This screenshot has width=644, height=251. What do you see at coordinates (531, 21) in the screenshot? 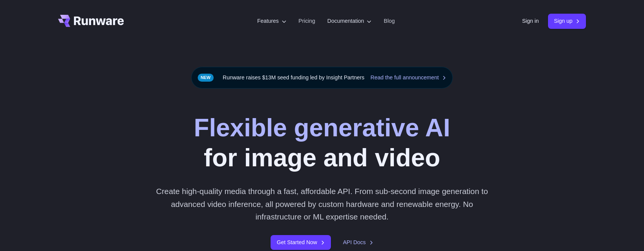
I see `a: Sign in` at bounding box center [531, 21].